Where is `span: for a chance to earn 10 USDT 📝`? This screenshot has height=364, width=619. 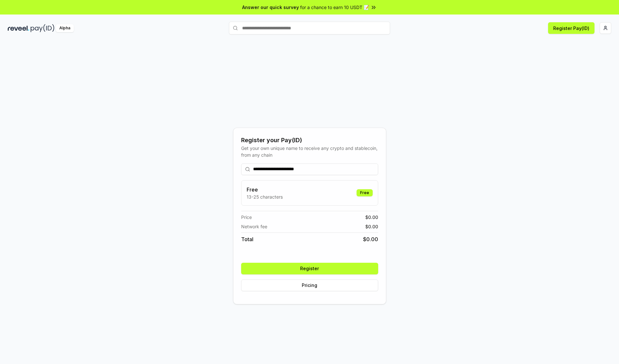
span: for a chance to earn 10 USDT 📝 is located at coordinates (335, 7).